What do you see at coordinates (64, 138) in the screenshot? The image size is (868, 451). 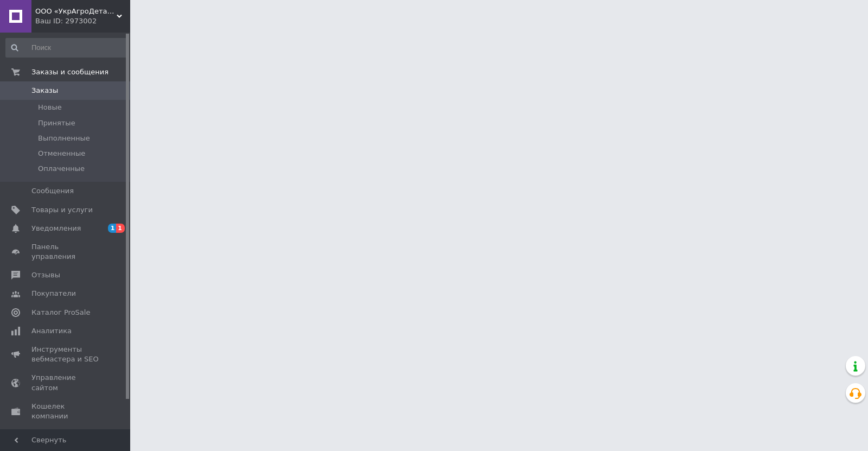 I see `span: Выполненные` at bounding box center [64, 138].